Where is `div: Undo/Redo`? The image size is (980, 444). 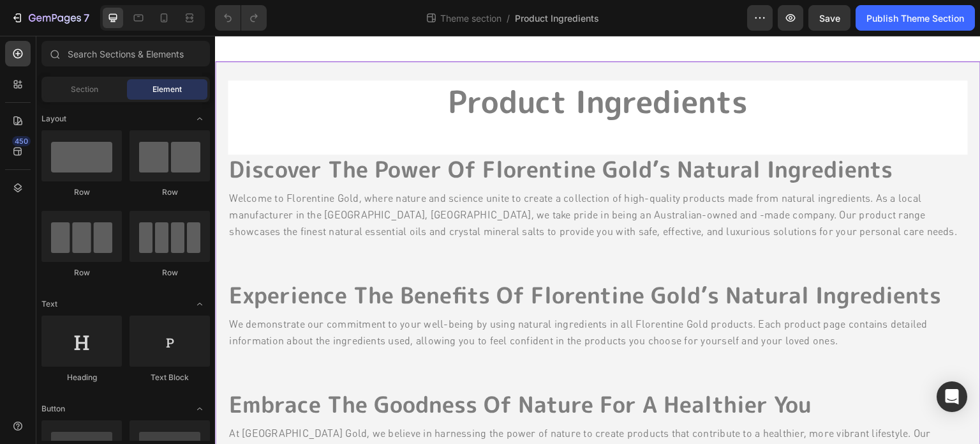 div: Undo/Redo is located at coordinates (241, 18).